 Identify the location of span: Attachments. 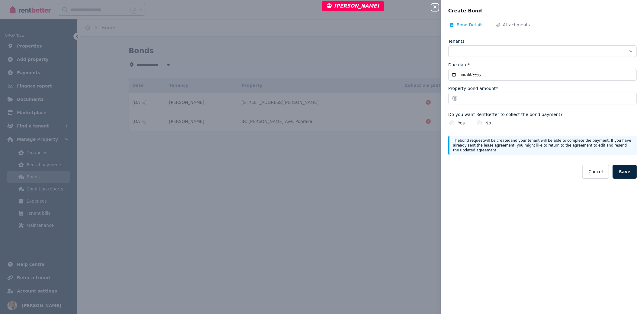
(516, 25).